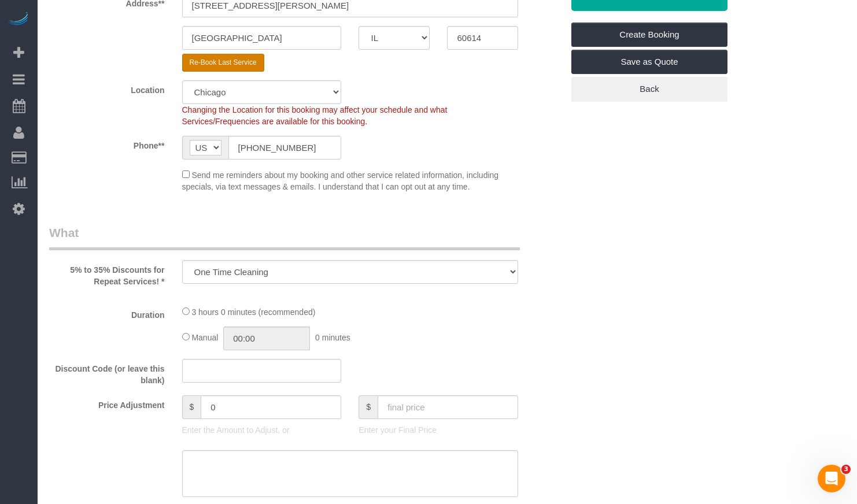 The width and height of the screenshot is (857, 504). Describe the element at coordinates (333, 338) in the screenshot. I see `span: 0 minutes` at that location.